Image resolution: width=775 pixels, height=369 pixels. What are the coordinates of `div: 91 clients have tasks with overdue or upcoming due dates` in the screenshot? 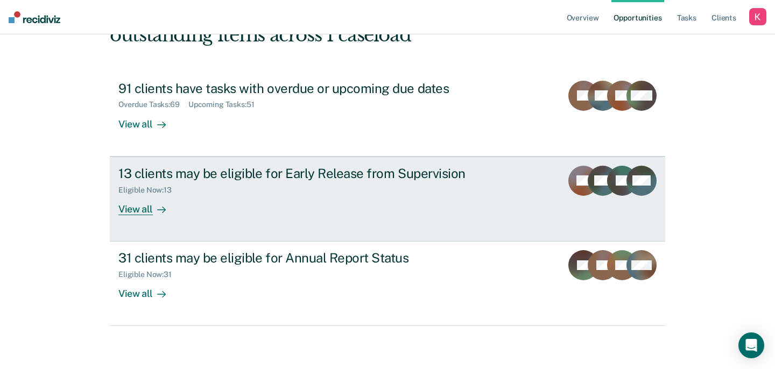 It's located at (307, 88).